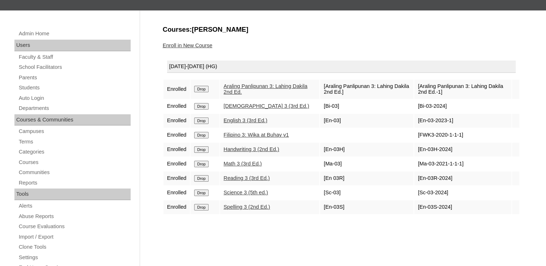 The image size is (546, 266). I want to click on a: Departments, so click(74, 108).